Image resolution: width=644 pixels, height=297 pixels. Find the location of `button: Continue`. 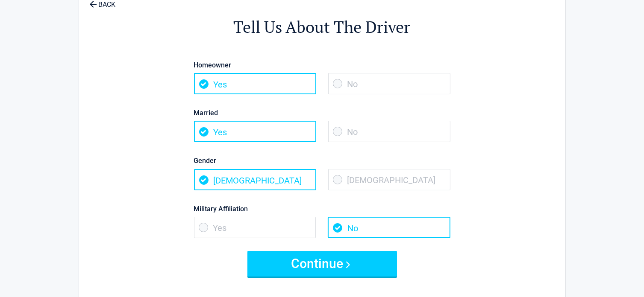

button: Continue is located at coordinates (323, 264).